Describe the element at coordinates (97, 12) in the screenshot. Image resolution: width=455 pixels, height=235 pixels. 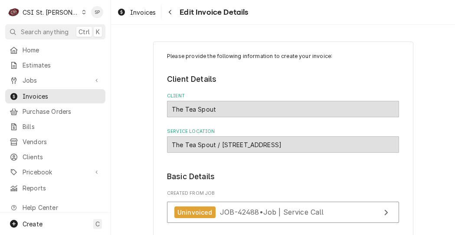
I see `div: SP` at that location.